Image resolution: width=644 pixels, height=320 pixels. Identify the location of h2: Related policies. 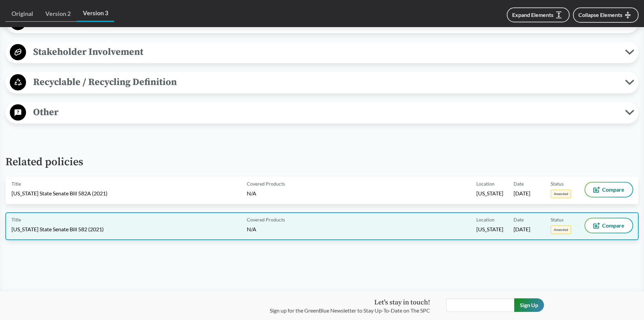
(322, 154).